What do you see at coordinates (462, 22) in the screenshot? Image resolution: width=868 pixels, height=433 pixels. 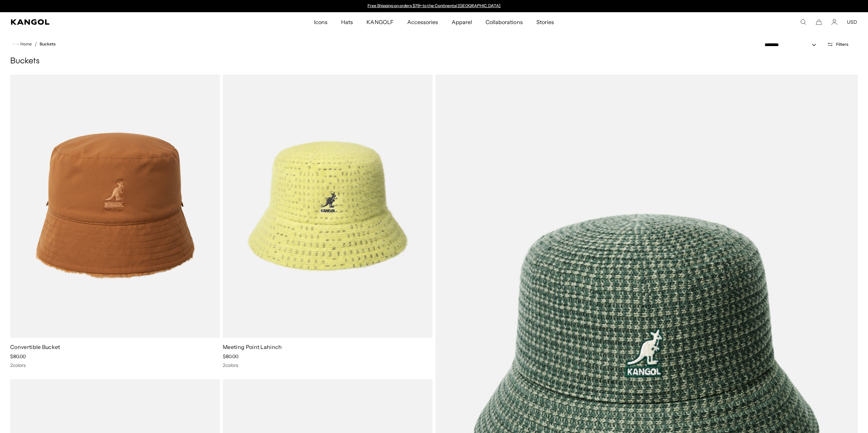 I see `a: Apparel` at bounding box center [462, 22].